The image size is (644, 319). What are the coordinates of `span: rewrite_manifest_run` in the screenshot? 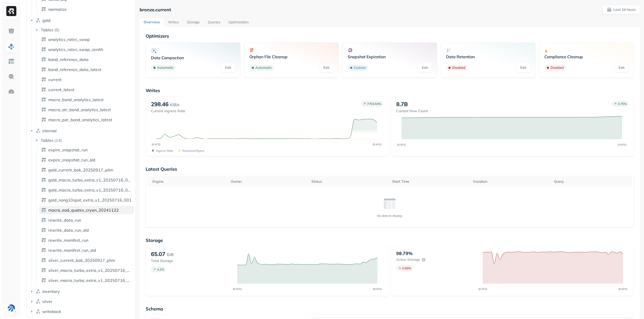 It's located at (68, 240).